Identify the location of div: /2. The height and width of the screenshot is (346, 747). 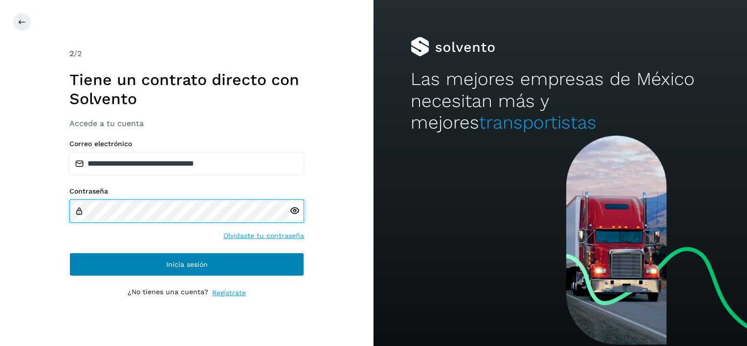
(187, 54).